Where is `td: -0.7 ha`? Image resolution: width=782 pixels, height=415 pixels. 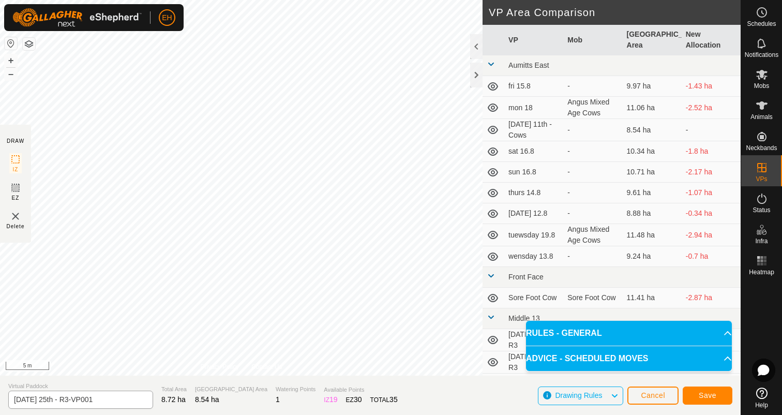 td: -0.7 ha is located at coordinates (712, 257).